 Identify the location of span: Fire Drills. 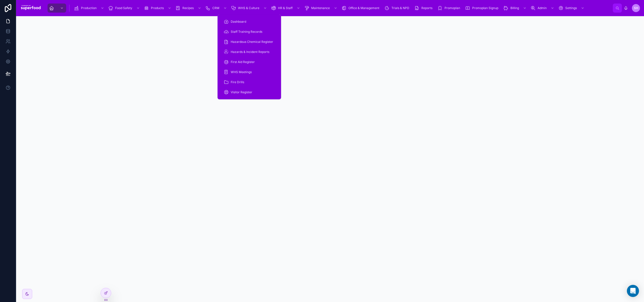
(237, 82).